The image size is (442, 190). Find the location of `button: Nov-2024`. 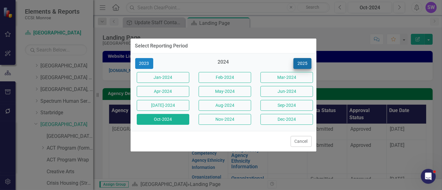

button: Nov-2024 is located at coordinates (225, 119).